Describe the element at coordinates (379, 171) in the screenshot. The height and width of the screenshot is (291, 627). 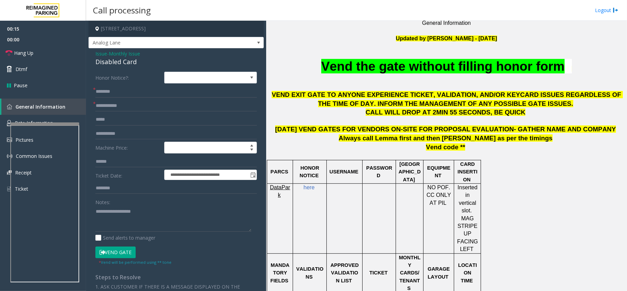
I see `span: PASSWORD` at that location.